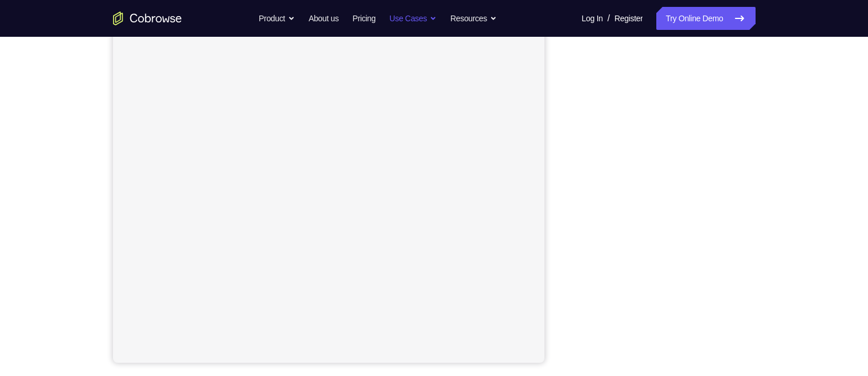  I want to click on a: About us, so click(324, 19).